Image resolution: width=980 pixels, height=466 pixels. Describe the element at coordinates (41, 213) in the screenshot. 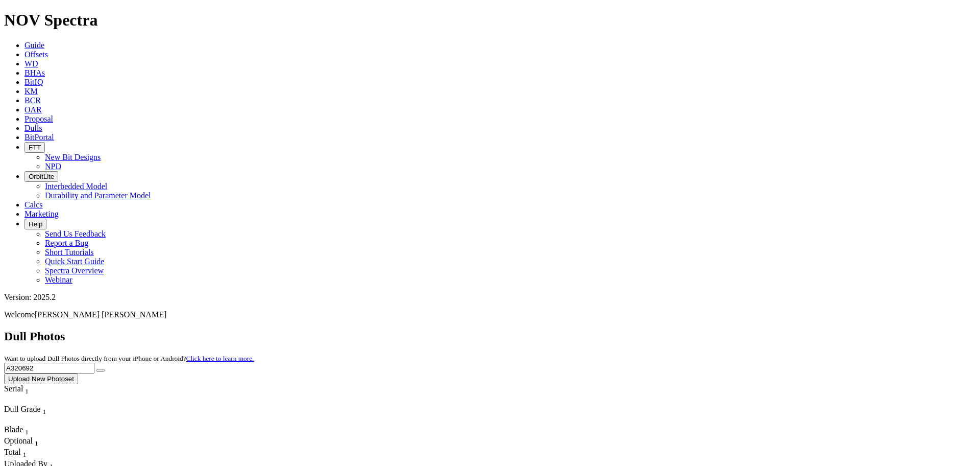

I see `a: Marketing` at that location.